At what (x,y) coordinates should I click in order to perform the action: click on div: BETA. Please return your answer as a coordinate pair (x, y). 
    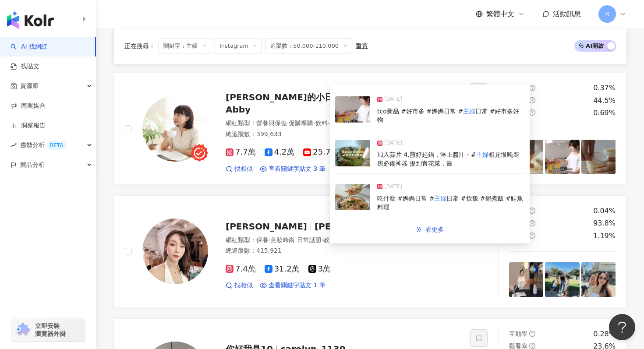
    Looking at the image, I should click on (57, 145).